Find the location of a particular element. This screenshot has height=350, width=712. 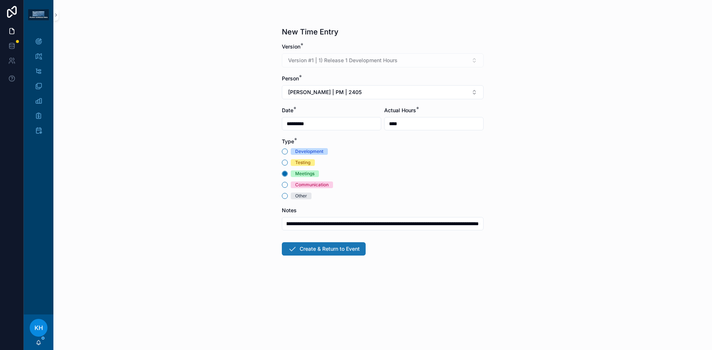

span: Person is located at coordinates (290, 78).